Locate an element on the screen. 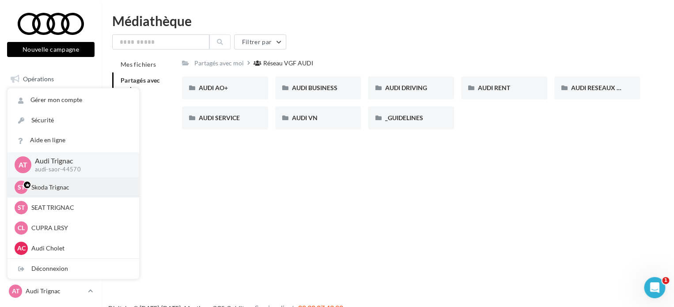 This screenshot has height=307, width=674. p: Skoda Trignac is located at coordinates (80, 187).